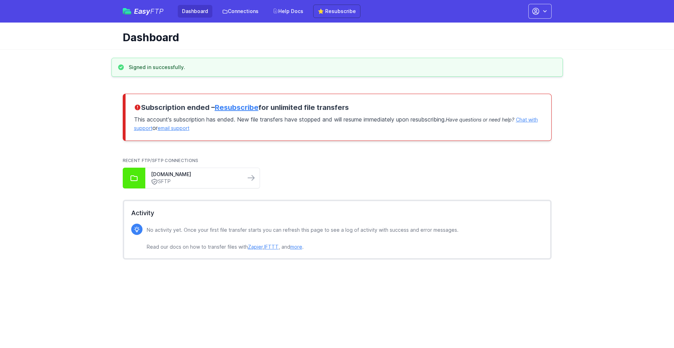 This screenshot has height=348, width=674. What do you see at coordinates (337, 11) in the screenshot?
I see `a: ⭐ Resubscribe` at bounding box center [337, 11].